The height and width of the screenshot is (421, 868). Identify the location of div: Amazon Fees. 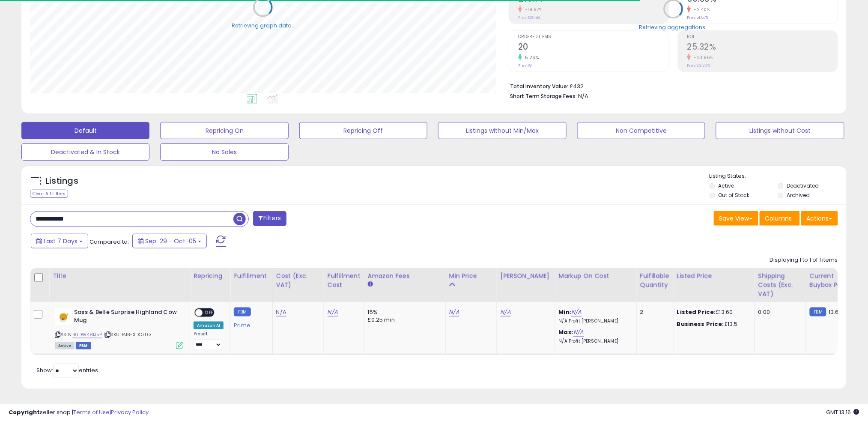
(404, 276).